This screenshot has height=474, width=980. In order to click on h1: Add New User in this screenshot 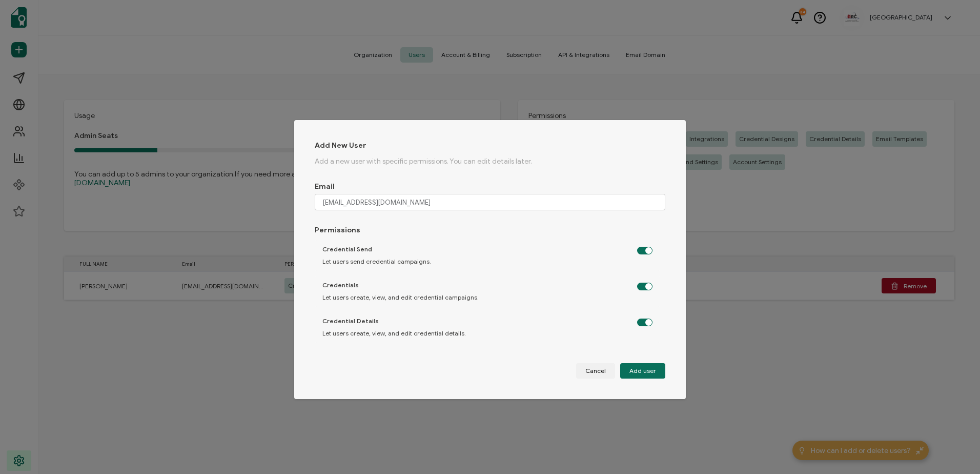, I will do `click(490, 145)`.